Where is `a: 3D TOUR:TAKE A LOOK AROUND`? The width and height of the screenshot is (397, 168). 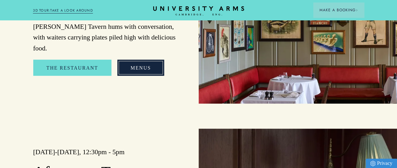
a: 3D TOUR:TAKE A LOOK AROUND is located at coordinates (63, 11).